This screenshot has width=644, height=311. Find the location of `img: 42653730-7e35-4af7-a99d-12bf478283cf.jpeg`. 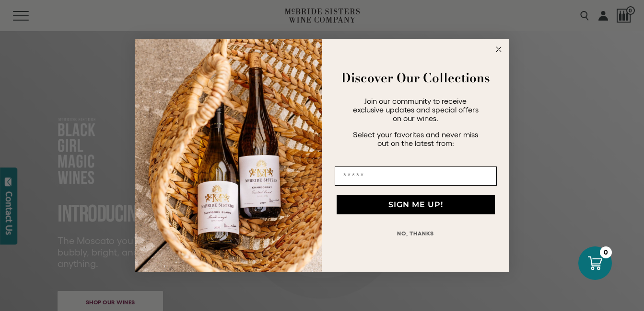

img: 42653730-7e35-4af7-a99d-12bf478283cf.jpeg is located at coordinates (229, 156).